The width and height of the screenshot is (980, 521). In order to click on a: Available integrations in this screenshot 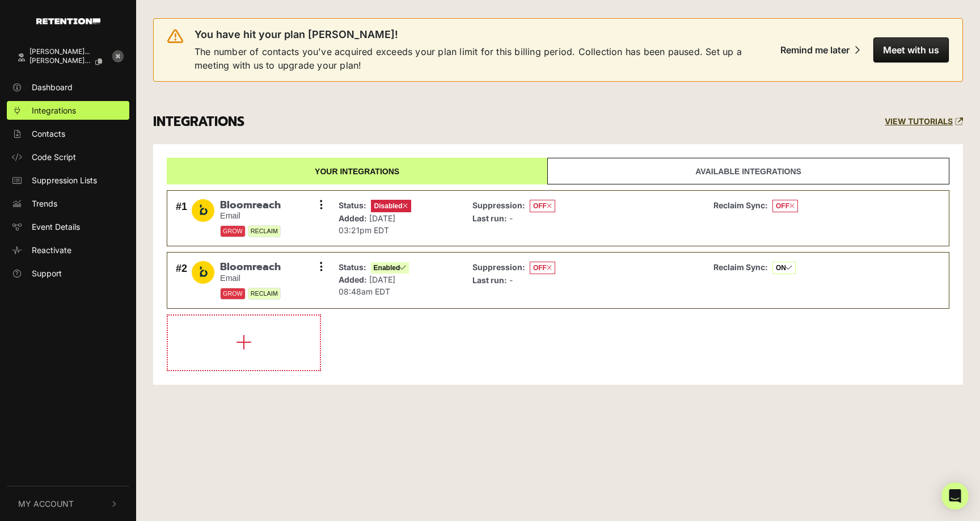, I will do `click(748, 171)`.